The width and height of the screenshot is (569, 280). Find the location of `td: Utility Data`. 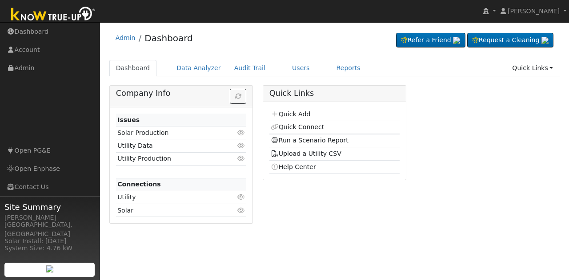

td: Utility Data is located at coordinates (171, 146).